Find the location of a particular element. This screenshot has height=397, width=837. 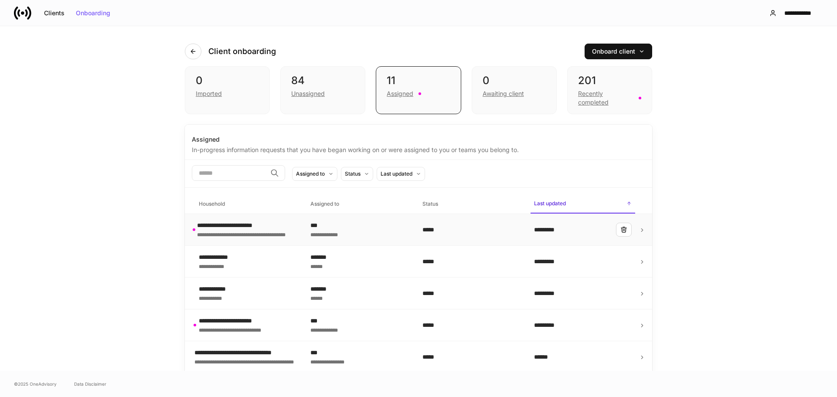

button: Assigned to is located at coordinates (315, 174).